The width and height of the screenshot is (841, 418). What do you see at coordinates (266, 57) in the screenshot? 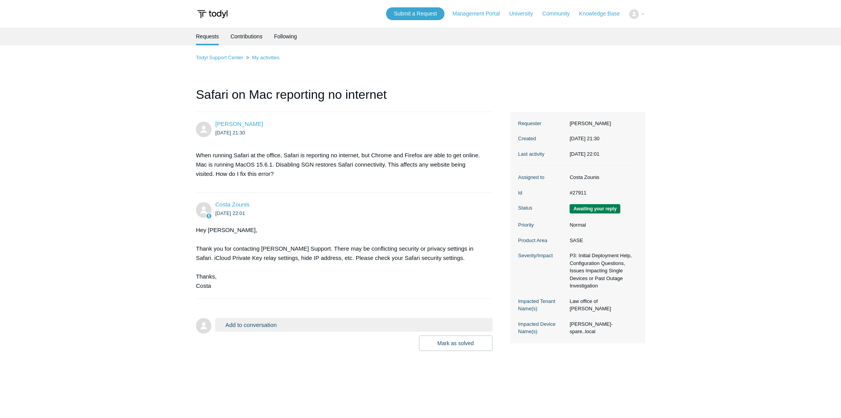
I see `a: My activities` at bounding box center [266, 57].